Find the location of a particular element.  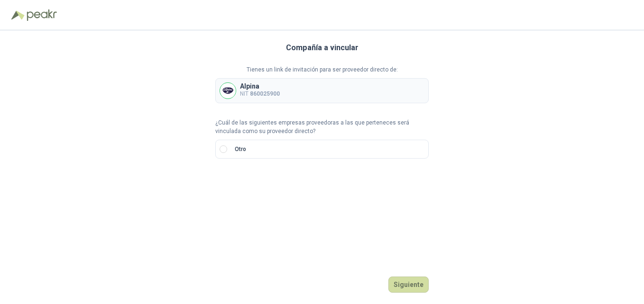

p: Tienes un link de invitación para ser proveedor directo de: is located at coordinates (322, 69).